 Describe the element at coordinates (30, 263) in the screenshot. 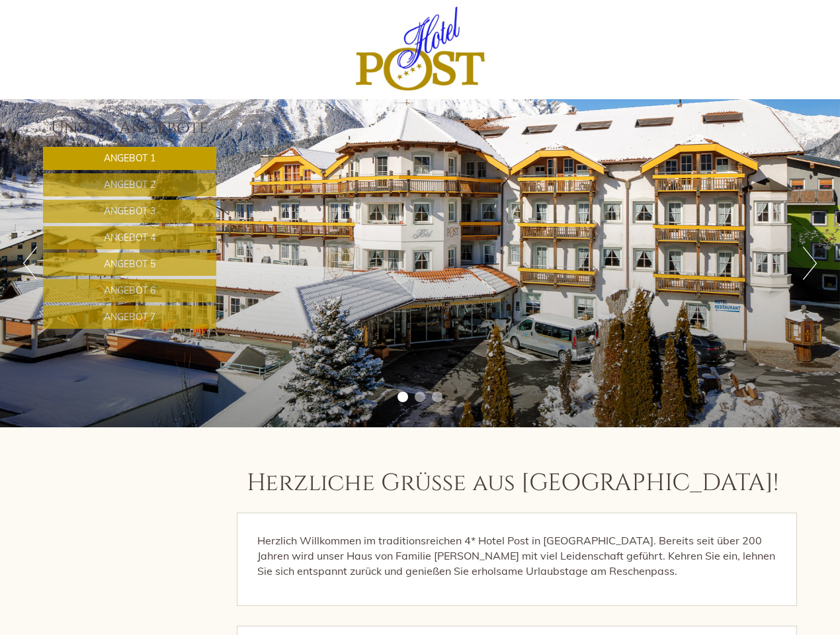

I see `button: Previous` at that location.